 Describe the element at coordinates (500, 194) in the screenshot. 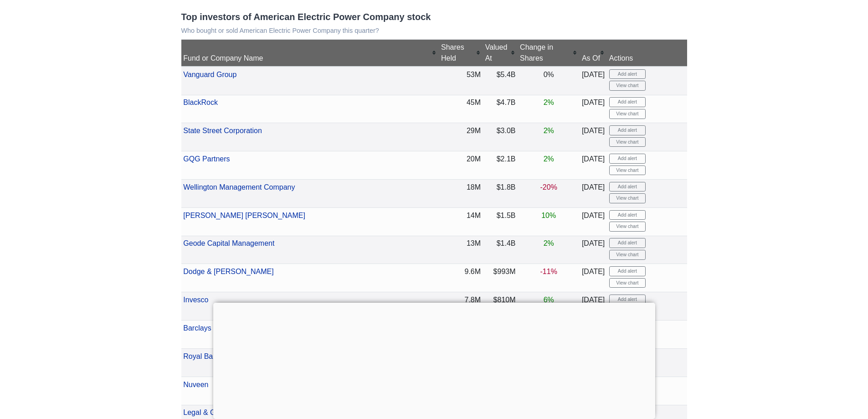

I see `td: $1.8B` at that location.